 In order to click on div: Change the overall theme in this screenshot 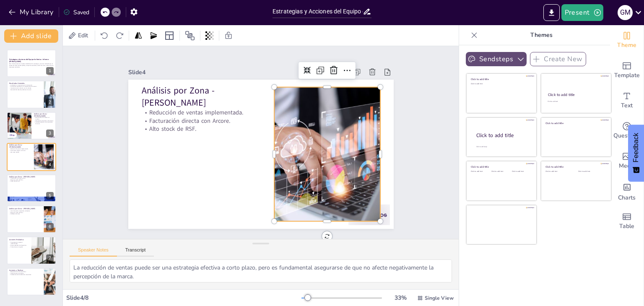, I will do `click(627, 40)`.